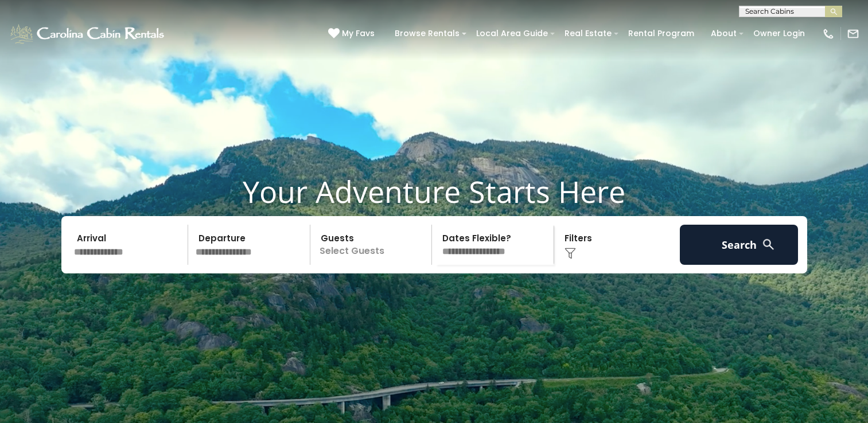 The width and height of the screenshot is (868, 423). Describe the element at coordinates (434, 192) in the screenshot. I see `h1: Your Adventure Starts Here` at that location.